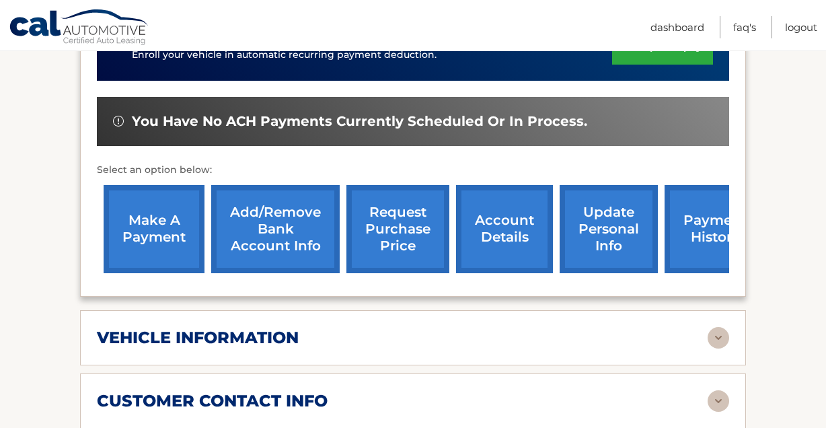  Describe the element at coordinates (359, 121) in the screenshot. I see `span: You have no ACH payments currently scheduled or in process.` at that location.